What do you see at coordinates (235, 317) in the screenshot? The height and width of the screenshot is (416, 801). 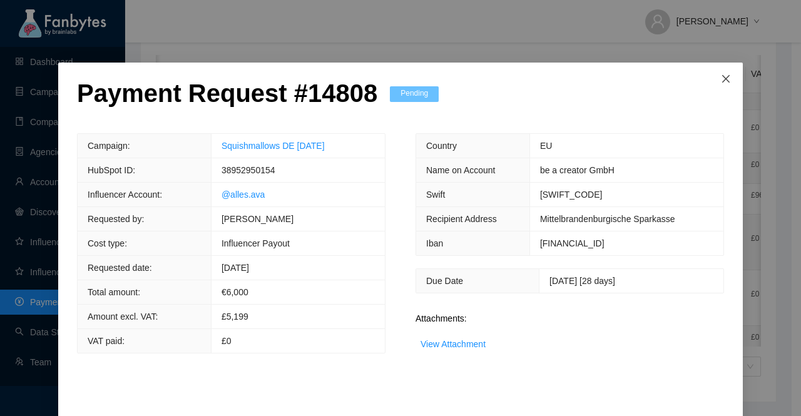 I see `span: £5,199` at bounding box center [235, 317].